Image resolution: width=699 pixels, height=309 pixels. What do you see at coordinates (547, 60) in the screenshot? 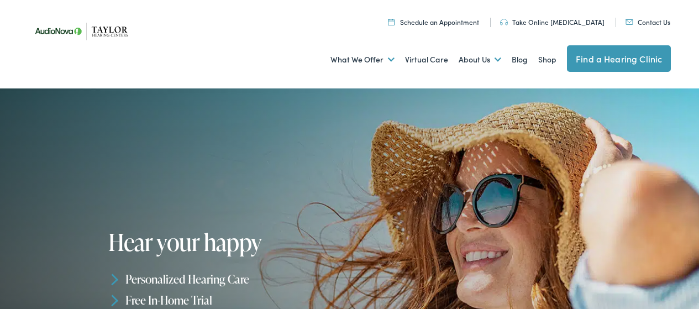
I see `a: Shop` at bounding box center [547, 60].